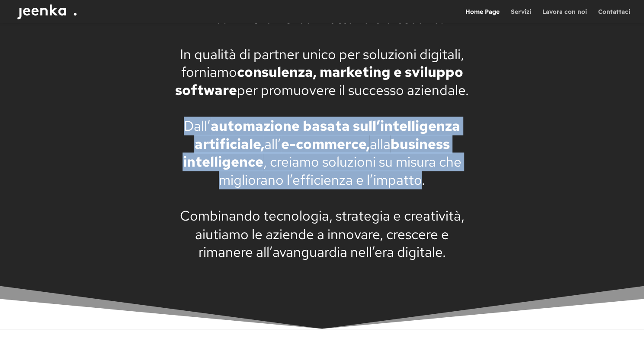 The height and width of the screenshot is (360, 644). I want to click on a: Contattaci, so click(614, 16).